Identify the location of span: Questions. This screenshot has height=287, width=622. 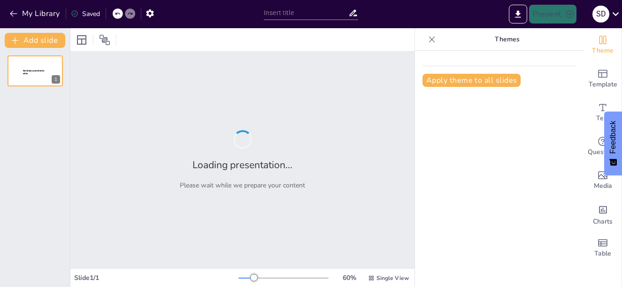
(603, 152).